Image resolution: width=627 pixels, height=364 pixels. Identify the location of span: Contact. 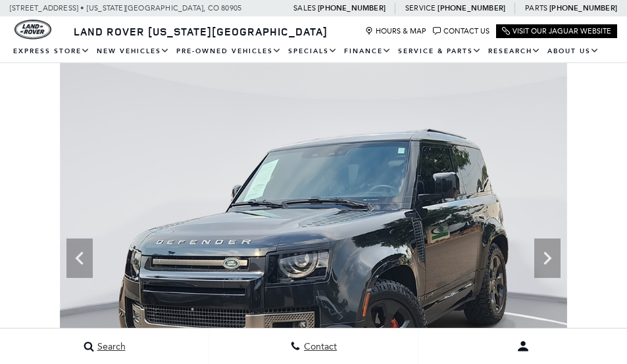
(318, 346).